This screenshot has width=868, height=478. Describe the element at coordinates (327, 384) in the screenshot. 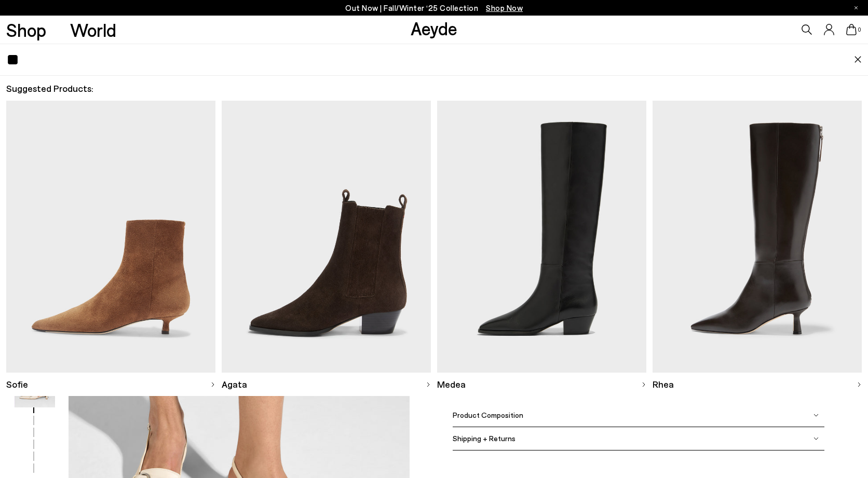

I see `a: Agata` at that location.